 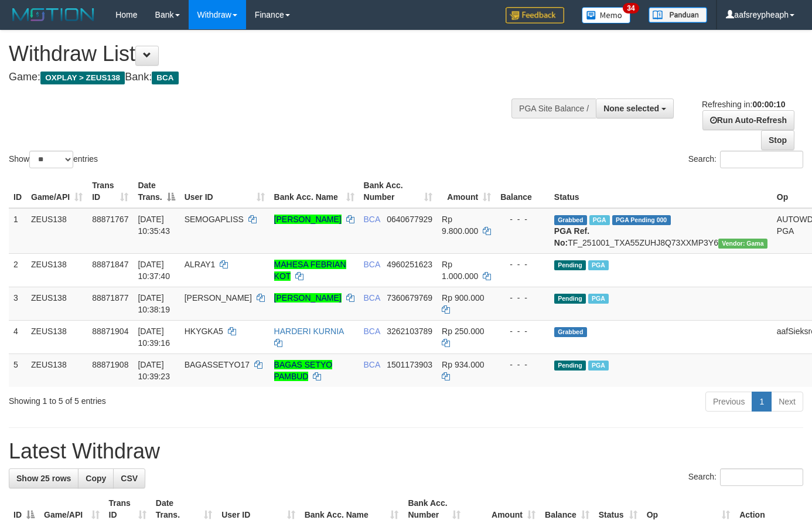 I want to click on a: HARDERI KURNIA, so click(x=309, y=331).